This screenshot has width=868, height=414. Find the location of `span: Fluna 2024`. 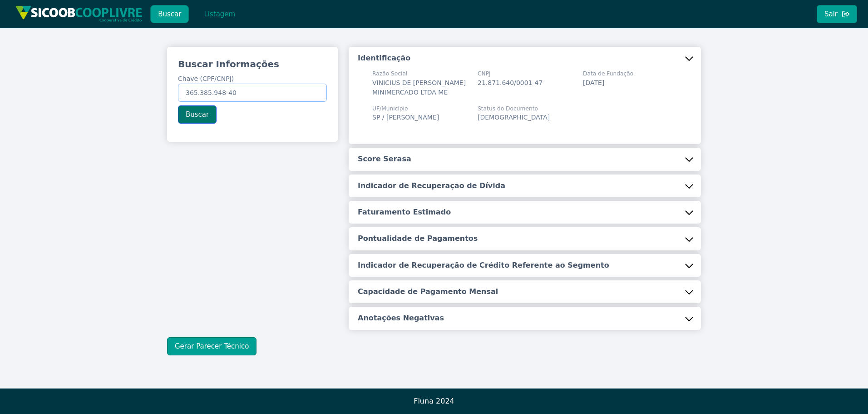

span: Fluna 2024 is located at coordinates (434, 401).